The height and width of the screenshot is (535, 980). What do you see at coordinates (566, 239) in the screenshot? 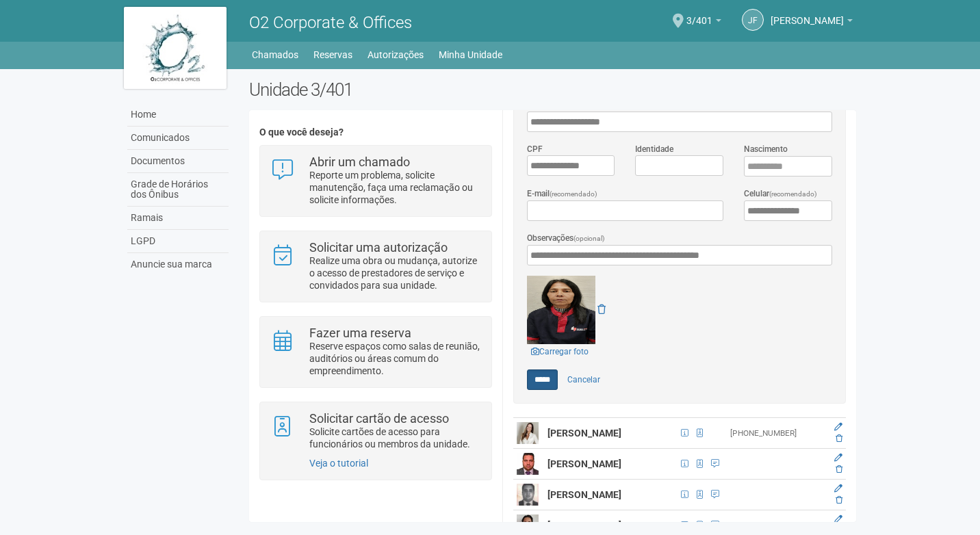
I see `label: Observações` at bounding box center [566, 239].